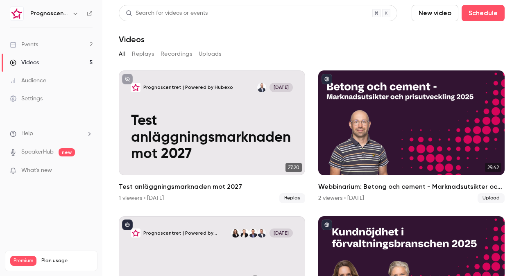 This screenshot has width=521, height=276. What do you see at coordinates (493, 168) in the screenshot?
I see `span: 29:42` at bounding box center [493, 168].